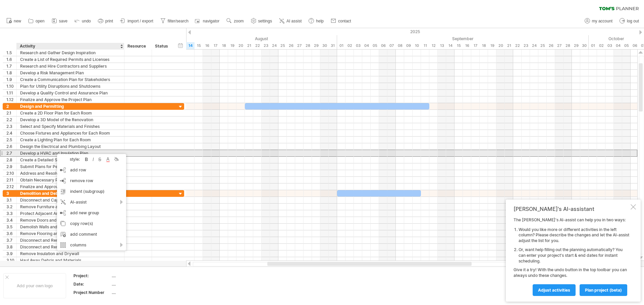 This screenshot has width=644, height=305. Describe the element at coordinates (400, 45) in the screenshot. I see `div: Monday, 8 September 2025` at that location.